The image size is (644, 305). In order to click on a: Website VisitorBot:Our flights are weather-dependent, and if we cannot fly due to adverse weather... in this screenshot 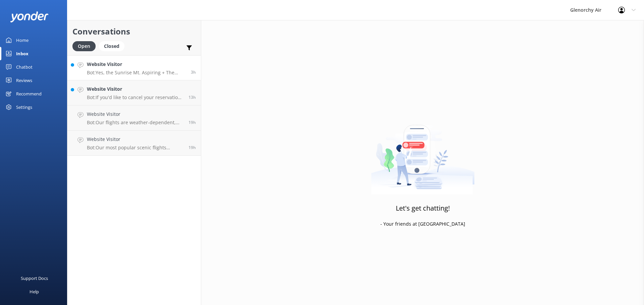, I will do `click(134, 118)`.